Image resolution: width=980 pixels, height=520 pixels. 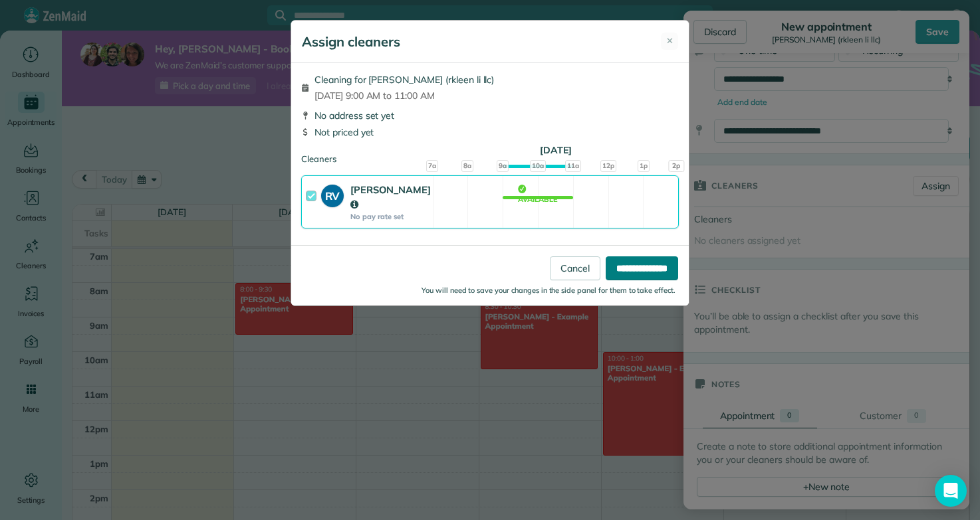 I want to click on small: You will need to save your changes in the side panel for them to take effect., so click(x=548, y=290).